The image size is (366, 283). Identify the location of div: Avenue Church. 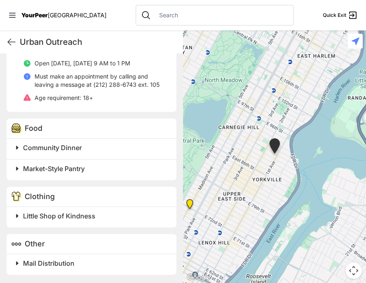
(275, 147).